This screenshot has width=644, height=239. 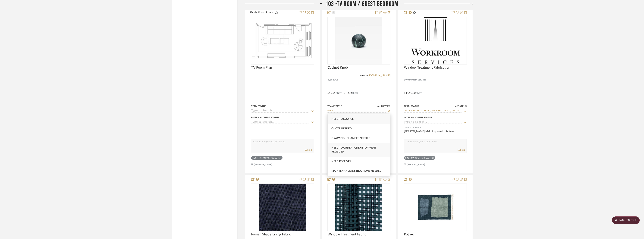 What do you see at coordinates (435, 41) in the screenshot?
I see `img: Window Treatment Fabrication` at bounding box center [435, 41].